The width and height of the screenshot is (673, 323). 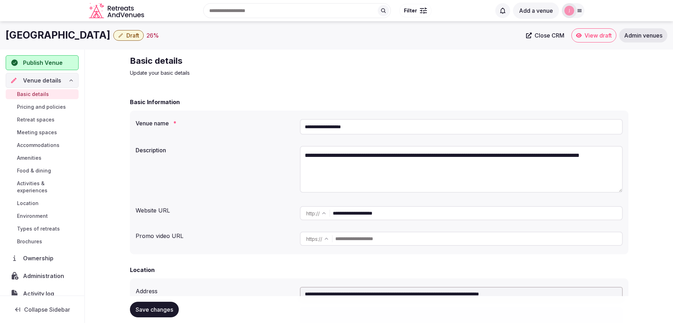 What do you see at coordinates (215, 235) in the screenshot?
I see `div: Promo video URL` at bounding box center [215, 235].